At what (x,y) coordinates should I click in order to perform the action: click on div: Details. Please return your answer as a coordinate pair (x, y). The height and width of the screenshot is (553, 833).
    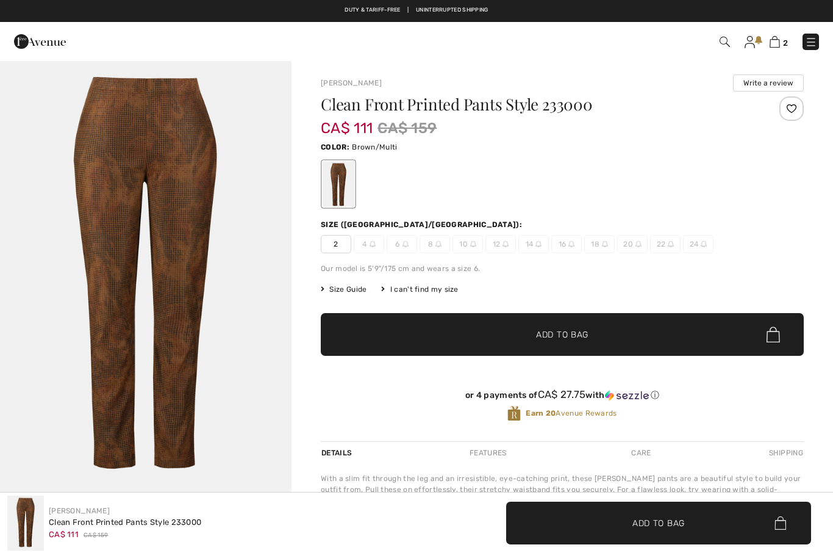
    Looking at the image, I should click on (338, 453).